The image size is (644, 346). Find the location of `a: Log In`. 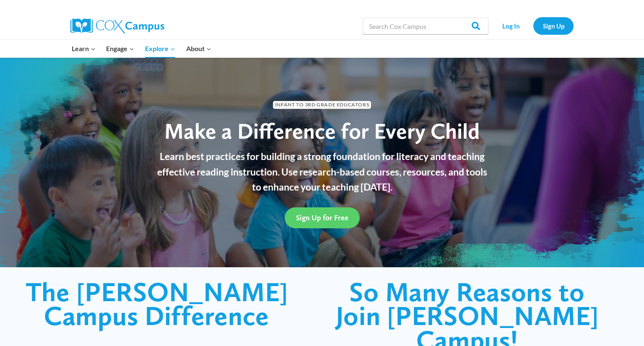

a: Log In is located at coordinates (511, 25).